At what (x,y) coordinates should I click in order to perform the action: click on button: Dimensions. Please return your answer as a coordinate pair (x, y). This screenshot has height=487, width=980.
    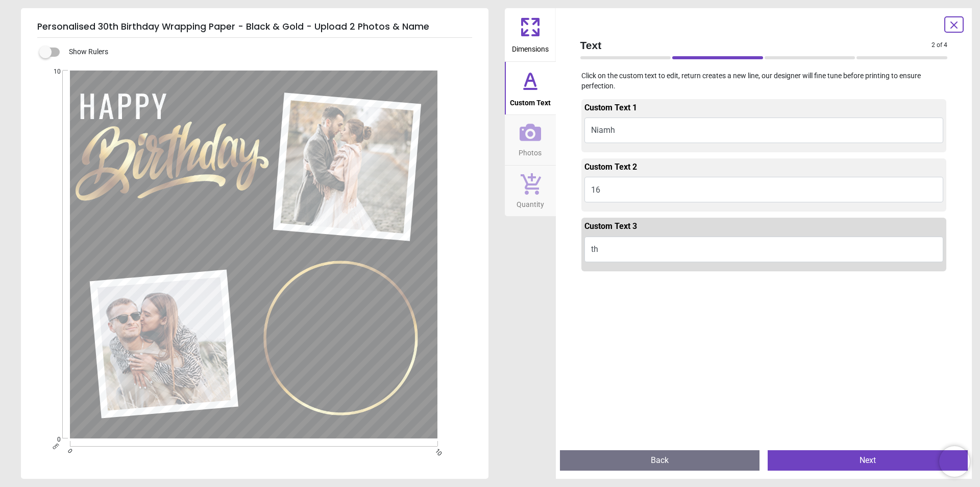
    Looking at the image, I should click on (530, 35).